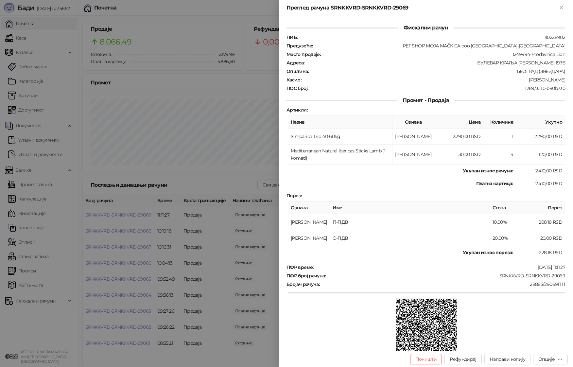 The height and width of the screenshot is (367, 573). What do you see at coordinates (340, 122) in the screenshot?
I see `th: Назив` at bounding box center [340, 122].